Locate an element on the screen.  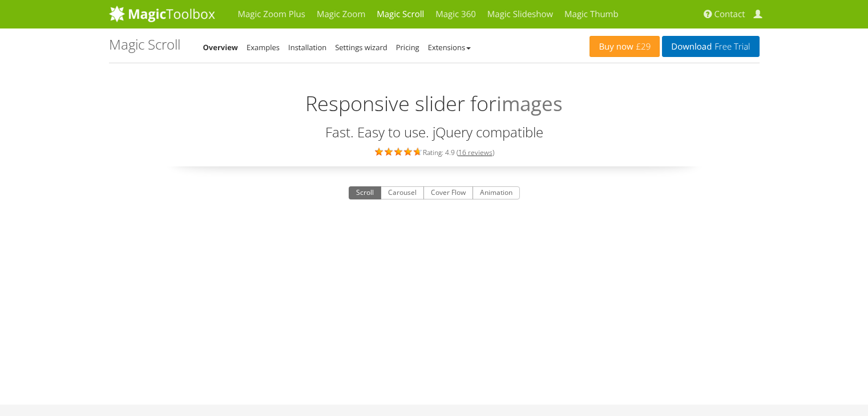
a: Extensions is located at coordinates (449, 47).